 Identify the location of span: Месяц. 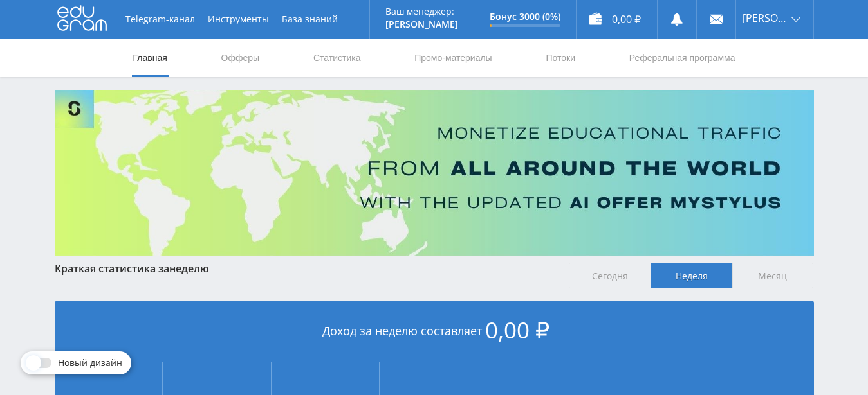
(773, 276).